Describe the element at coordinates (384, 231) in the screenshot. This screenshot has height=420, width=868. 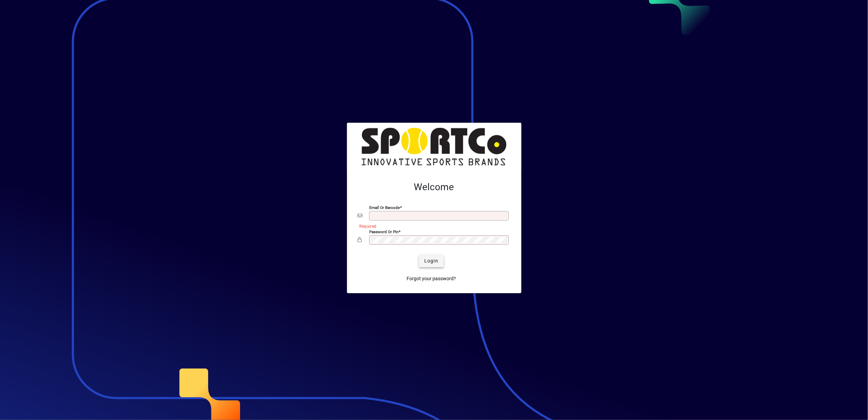
I see `mat-label: Password or Pin` at that location.